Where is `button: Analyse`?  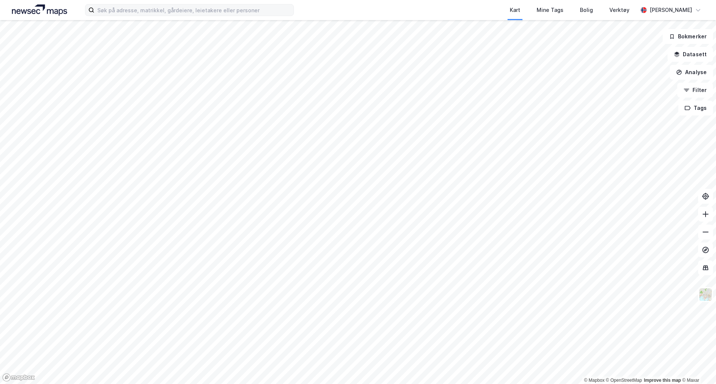 button: Analyse is located at coordinates (691, 72).